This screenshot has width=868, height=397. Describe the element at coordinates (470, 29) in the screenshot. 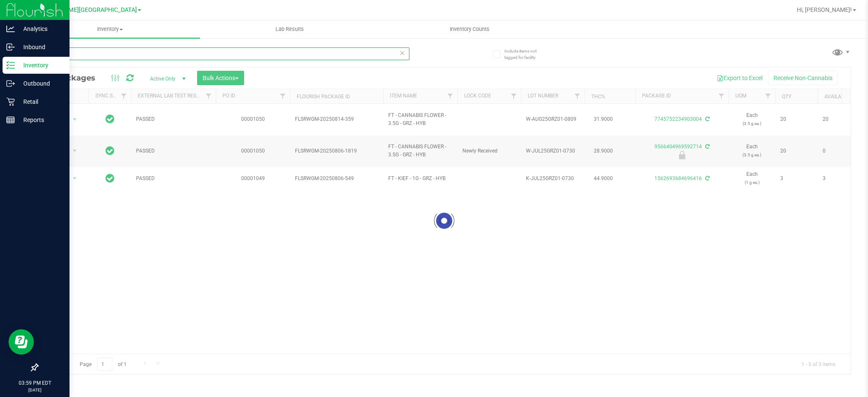

I see `span: Inventory Counts` at that location.